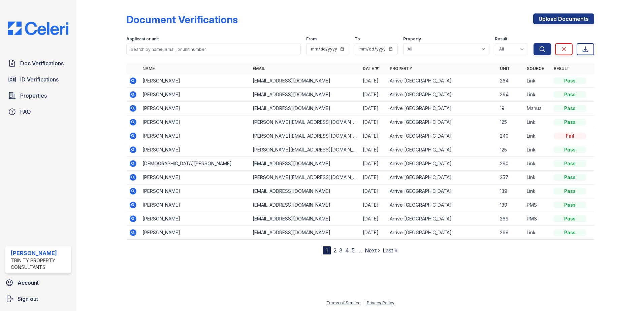 The width and height of the screenshot is (644, 311). Describe the element at coordinates (327, 250) in the screenshot. I see `div: 1` at that location.